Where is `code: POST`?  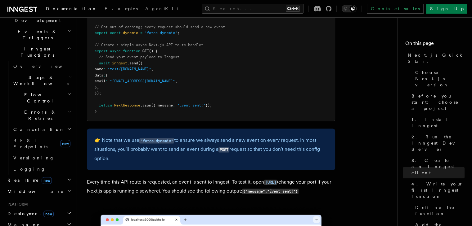 code: POST is located at coordinates (224, 150).